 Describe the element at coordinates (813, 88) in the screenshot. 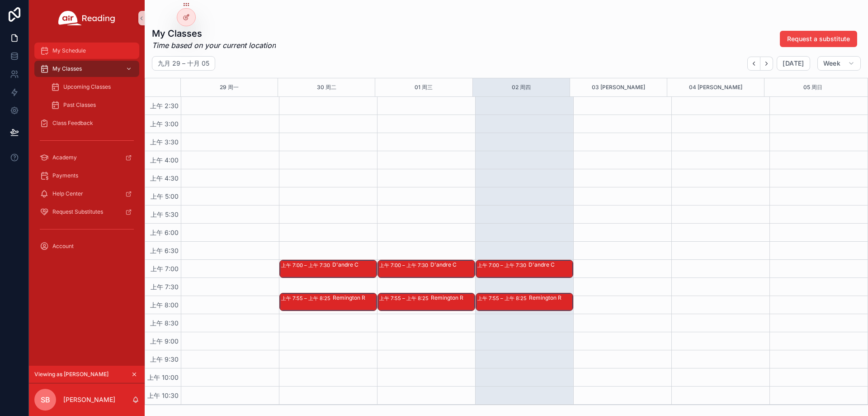

I see `button: 05 周日` at that location.